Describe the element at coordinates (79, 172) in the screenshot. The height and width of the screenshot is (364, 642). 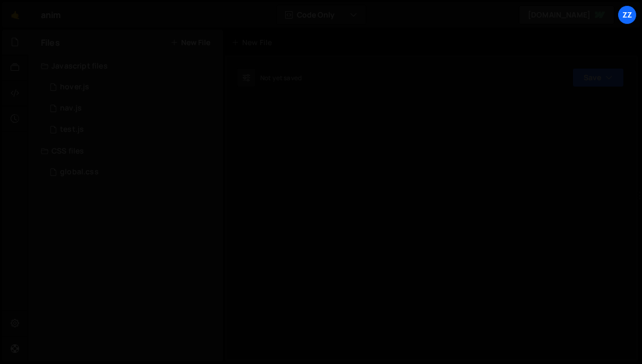
I see `div: global.css` at that location.